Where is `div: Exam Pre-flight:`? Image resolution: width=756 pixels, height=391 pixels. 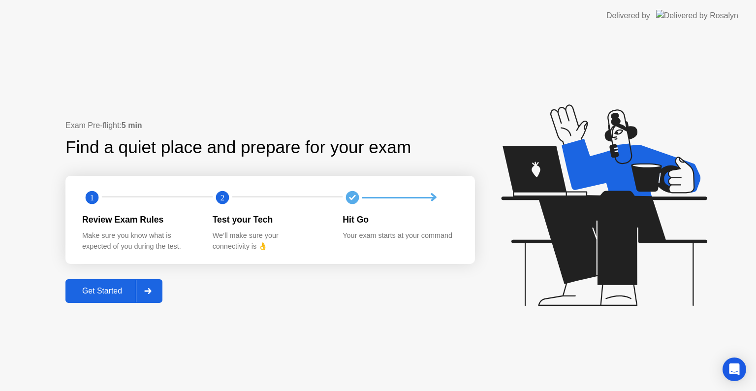
div: Exam Pre-flight: is located at coordinates (270, 125).